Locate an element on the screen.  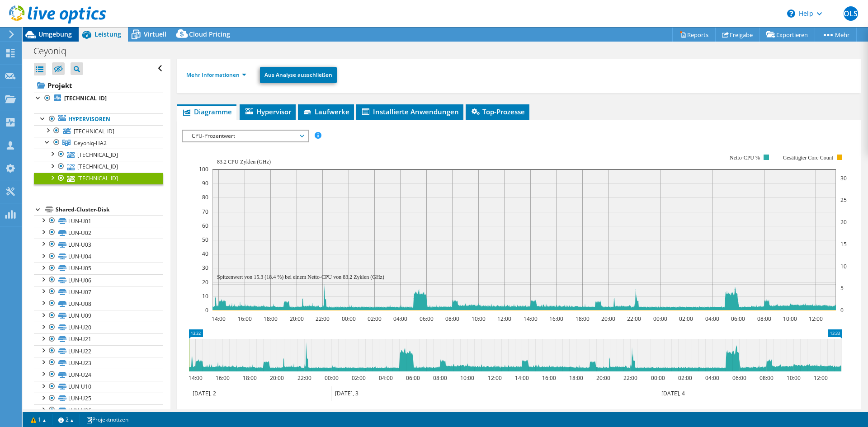
a: LUN-U25 is located at coordinates (99, 399).